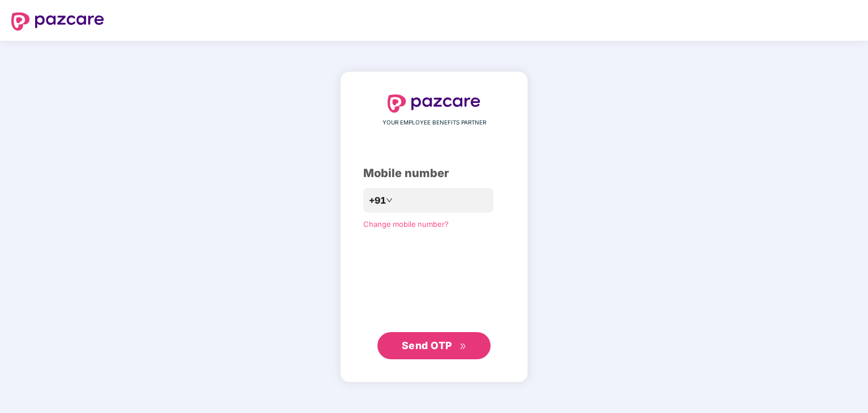 The image size is (868, 413). What do you see at coordinates (434, 173) in the screenshot?
I see `div: Mobile number` at bounding box center [434, 173].